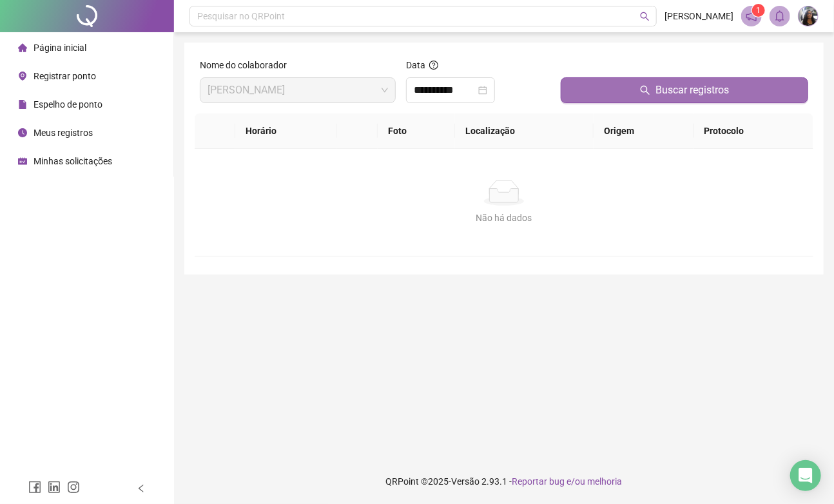 This screenshot has width=834, height=504. Describe the element at coordinates (22, 76) in the screenshot. I see `span: environment` at that location.